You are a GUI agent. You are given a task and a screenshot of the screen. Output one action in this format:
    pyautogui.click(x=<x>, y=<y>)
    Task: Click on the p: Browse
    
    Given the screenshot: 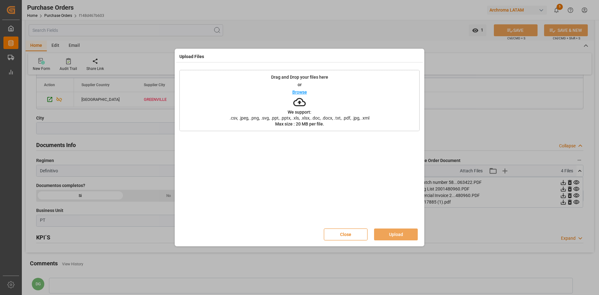 What is the action you would take?
    pyautogui.click(x=299, y=92)
    